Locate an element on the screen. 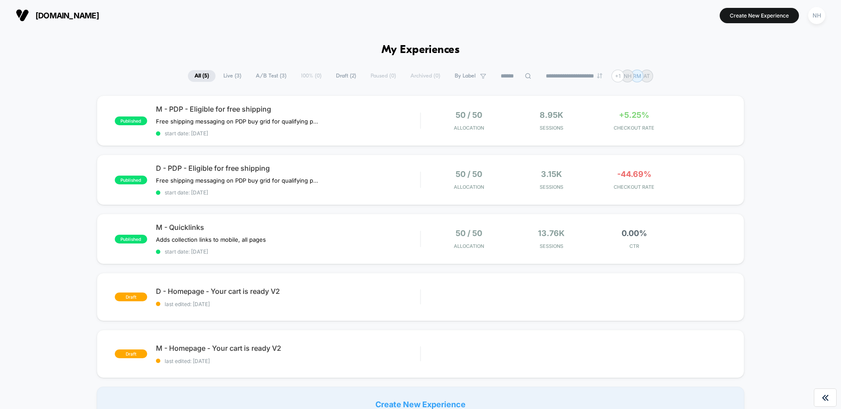 This screenshot has width=841, height=409. button: NH is located at coordinates (816, 15).